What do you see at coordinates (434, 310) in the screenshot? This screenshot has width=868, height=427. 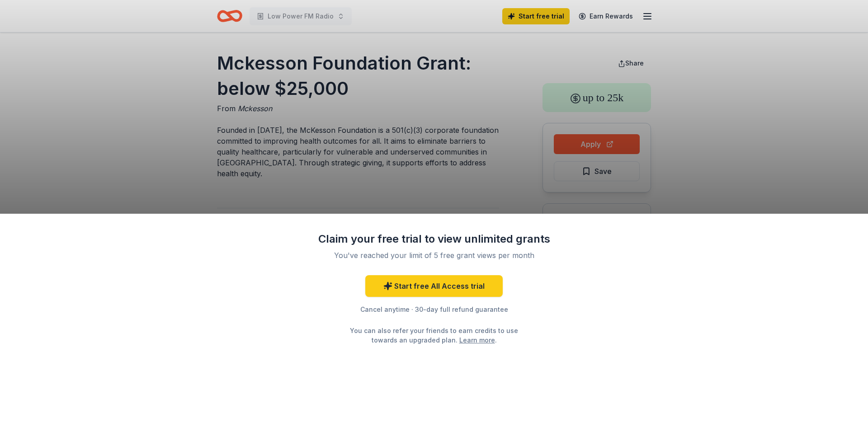 I see `div: Cancel anytime · 30-day full refund guarantee` at bounding box center [434, 310].